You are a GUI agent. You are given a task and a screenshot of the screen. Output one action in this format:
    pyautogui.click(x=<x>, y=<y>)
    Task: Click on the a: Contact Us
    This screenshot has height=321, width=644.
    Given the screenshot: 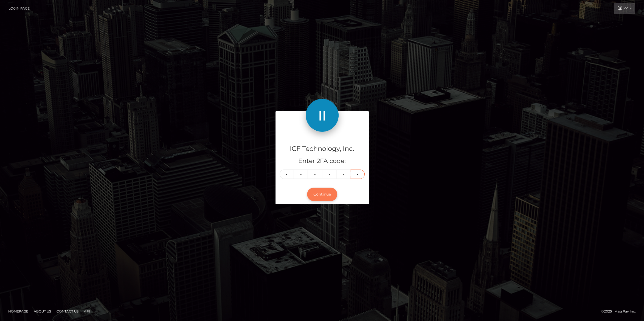 What is the action you would take?
    pyautogui.click(x=67, y=312)
    